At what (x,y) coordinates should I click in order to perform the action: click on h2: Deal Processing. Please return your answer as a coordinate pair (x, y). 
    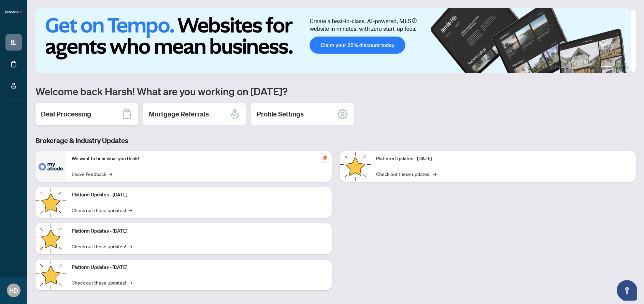
    Looking at the image, I should click on (66, 114).